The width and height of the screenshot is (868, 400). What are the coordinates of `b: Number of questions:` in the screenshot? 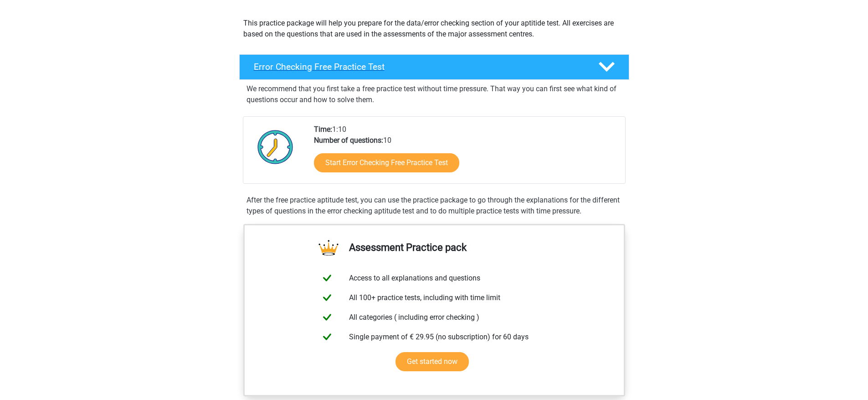 It's located at (349, 140).